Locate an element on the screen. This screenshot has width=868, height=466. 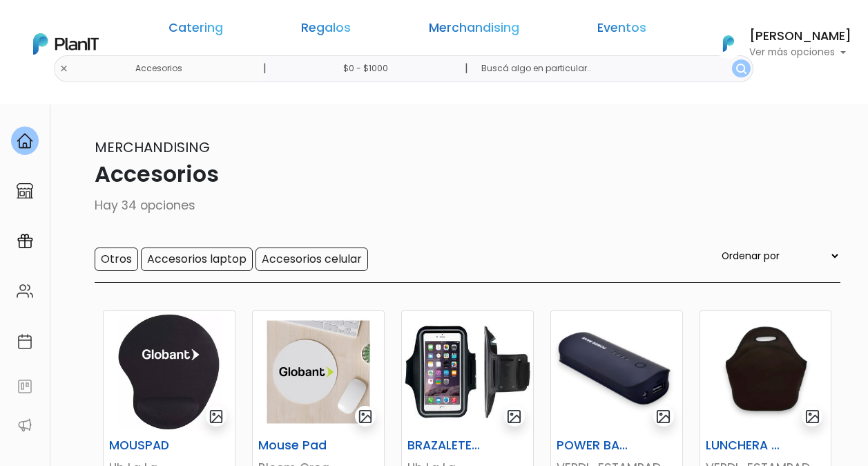
a: Eventos is located at coordinates (622, 31).